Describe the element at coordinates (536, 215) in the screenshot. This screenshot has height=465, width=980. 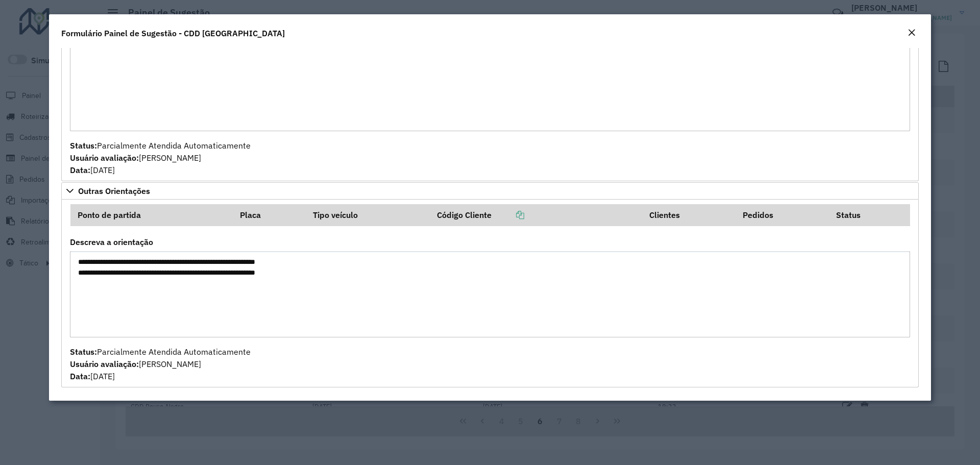
I see `th: Código Cliente` at that location.